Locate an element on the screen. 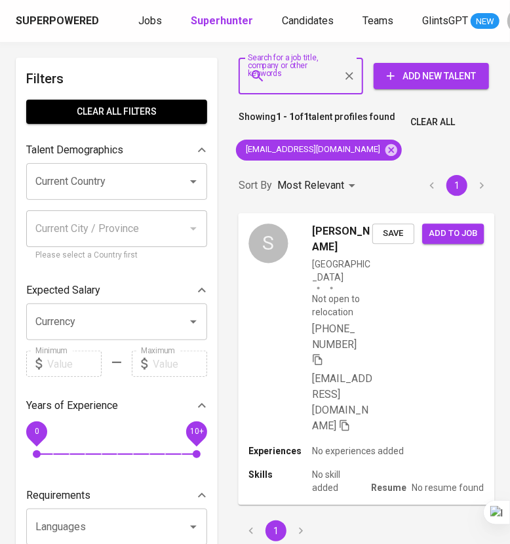 The height and width of the screenshot is (544, 510). p: Talent Demographics is located at coordinates (75, 150).